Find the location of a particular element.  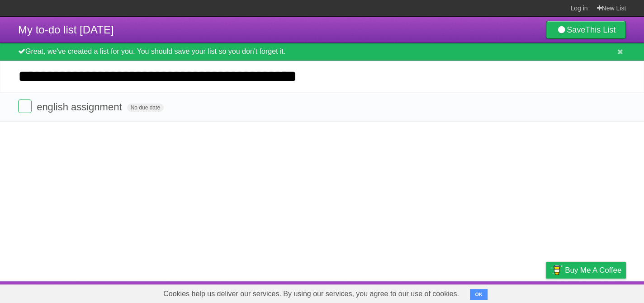

a: About is located at coordinates (435, 292).